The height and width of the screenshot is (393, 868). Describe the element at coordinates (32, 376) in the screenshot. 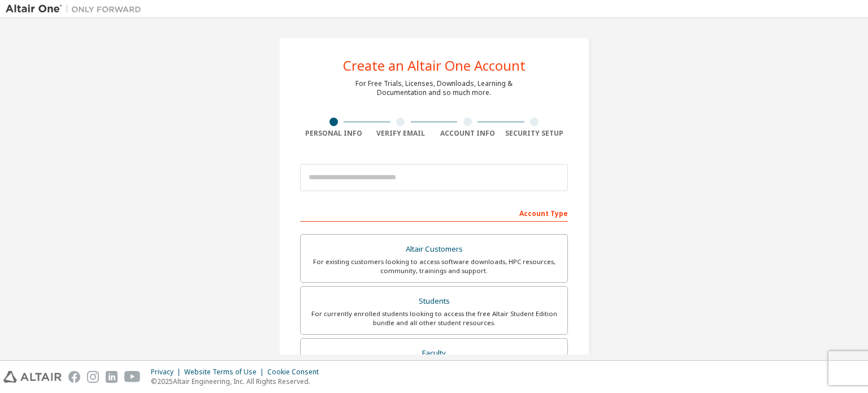

I see `img: altair_logo.svg` at that location.